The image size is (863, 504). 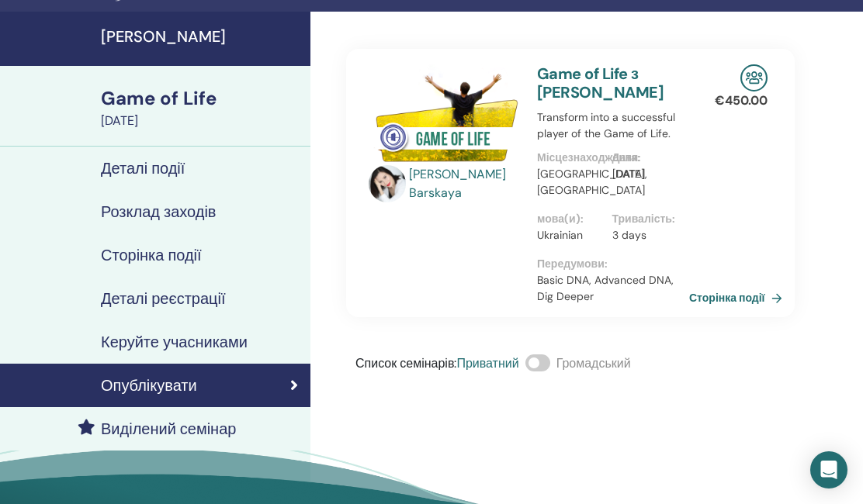 I want to click on p: Передумови :, so click(x=612, y=263).